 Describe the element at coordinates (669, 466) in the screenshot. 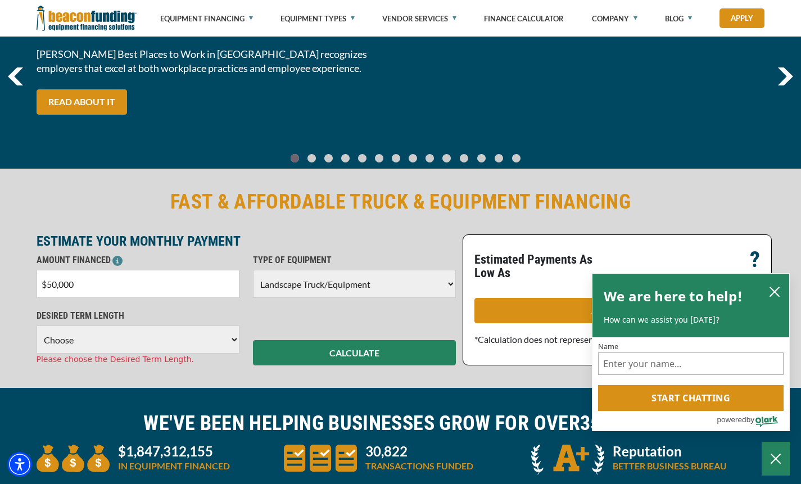

I see `p: BETTER BUSINESS BUREAU` at that location.